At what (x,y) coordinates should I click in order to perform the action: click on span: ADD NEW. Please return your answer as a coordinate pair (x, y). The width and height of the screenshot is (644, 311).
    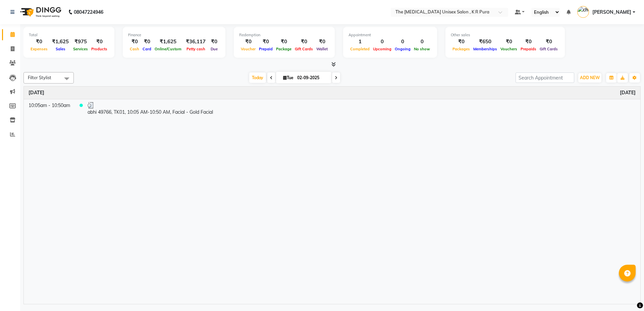
    Looking at the image, I should click on (590, 78).